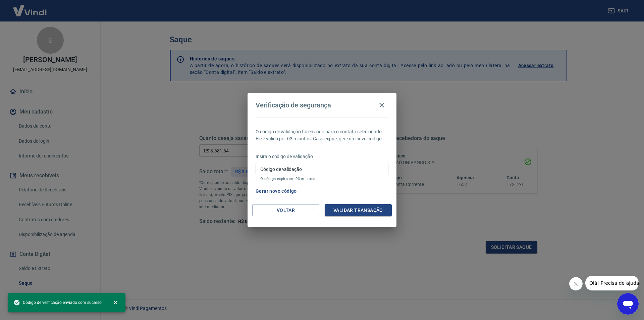 The image size is (644, 320). Describe the element at coordinates (115, 303) in the screenshot. I see `button: close` at that location.